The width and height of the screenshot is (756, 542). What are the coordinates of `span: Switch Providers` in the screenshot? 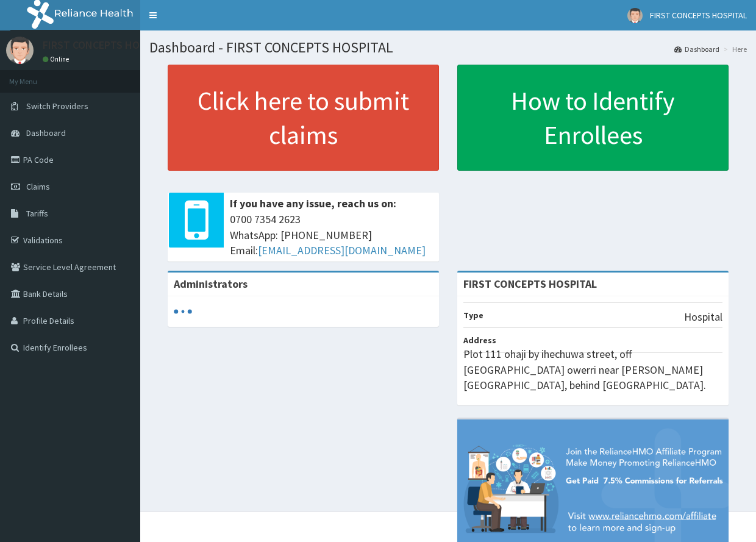 It's located at (57, 106).